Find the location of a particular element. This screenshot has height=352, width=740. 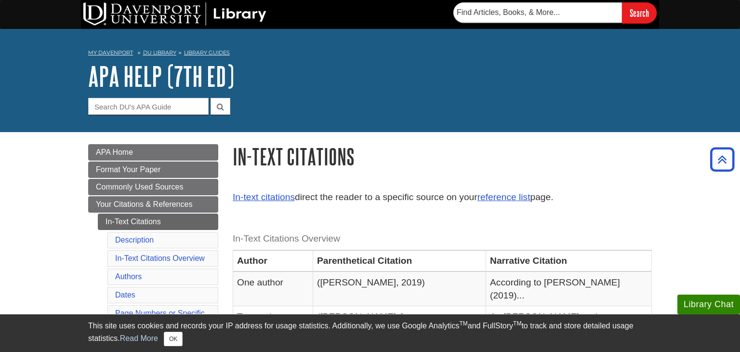

button: Library Chat is located at coordinates (709, 304).